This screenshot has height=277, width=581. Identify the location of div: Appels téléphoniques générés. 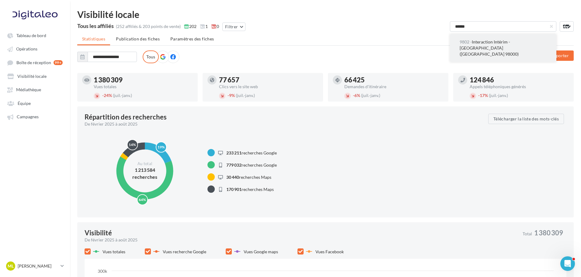
(520, 87).